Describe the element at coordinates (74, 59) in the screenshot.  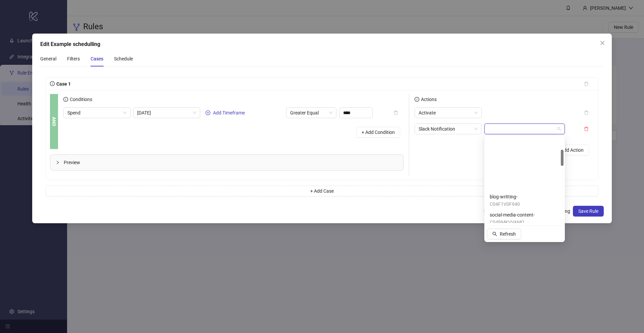
I see `div: Filters` at that location.